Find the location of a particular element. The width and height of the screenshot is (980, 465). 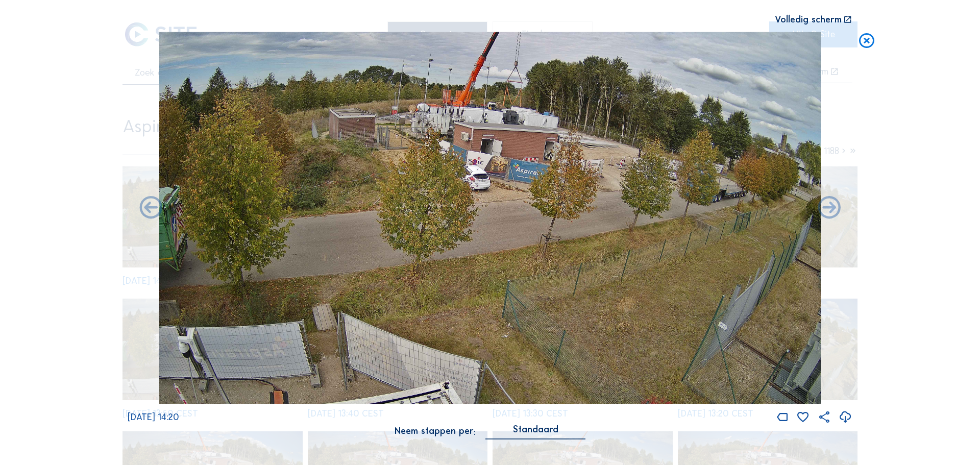

i: Forward is located at coordinates (150, 209).